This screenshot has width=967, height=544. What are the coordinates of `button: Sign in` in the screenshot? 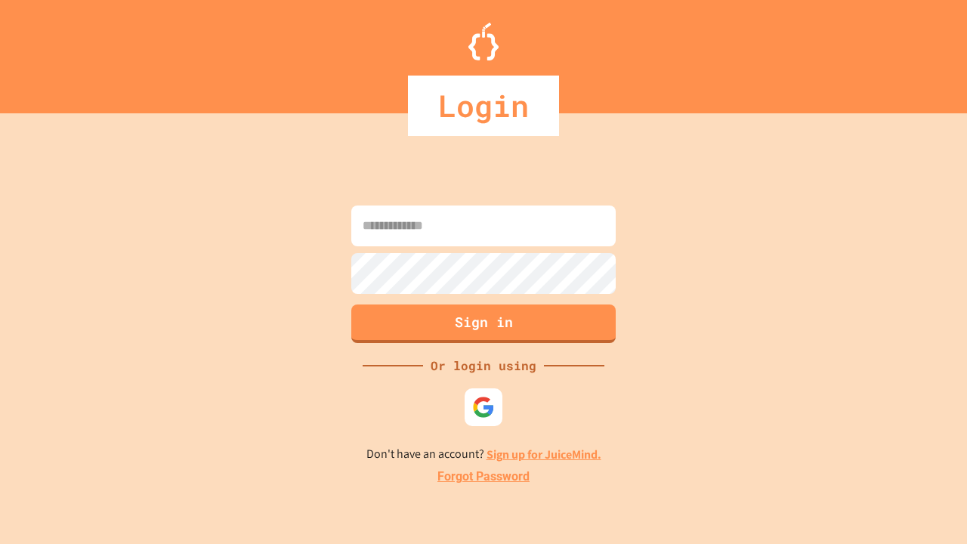 It's located at (484, 323).